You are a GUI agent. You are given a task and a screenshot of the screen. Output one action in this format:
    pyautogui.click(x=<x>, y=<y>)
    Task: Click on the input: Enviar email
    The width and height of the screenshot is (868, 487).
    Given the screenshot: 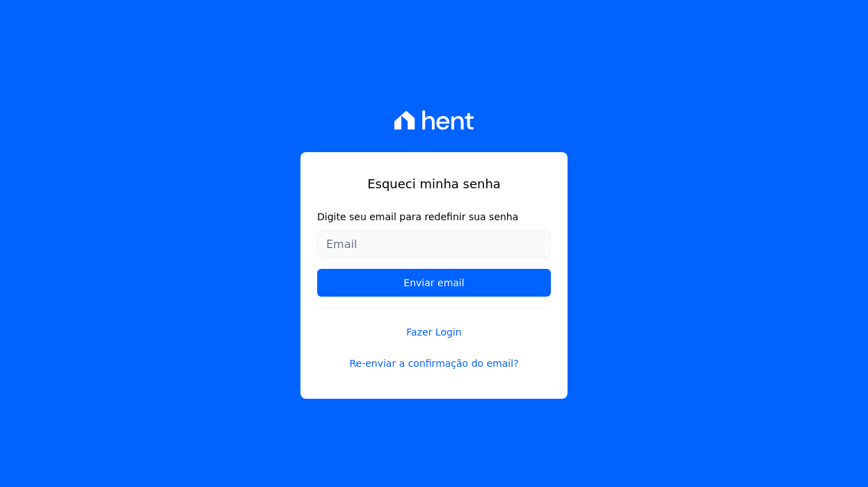 What is the action you would take?
    pyautogui.click(x=434, y=283)
    